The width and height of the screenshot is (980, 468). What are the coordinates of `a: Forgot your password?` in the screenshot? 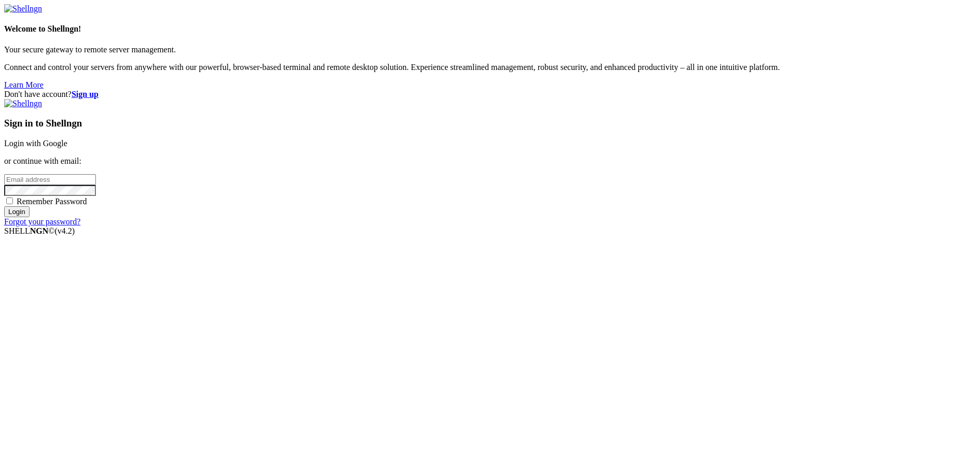 It's located at (42, 221).